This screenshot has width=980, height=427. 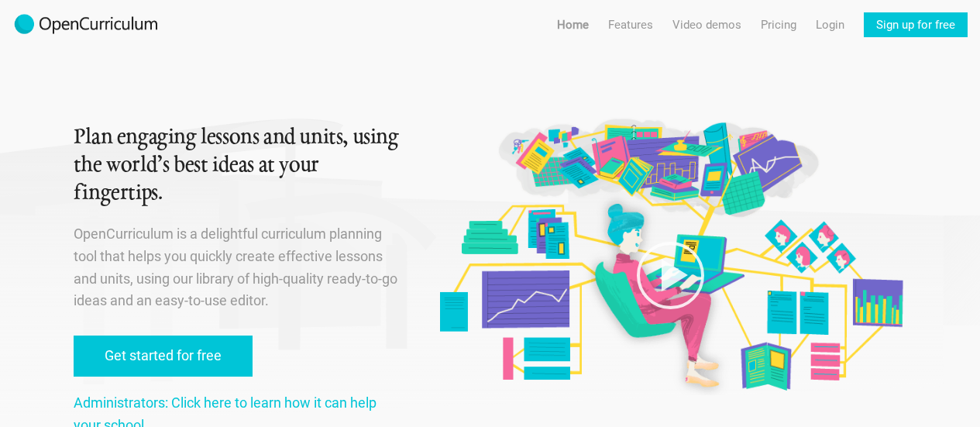 I want to click on p: OpenCurriculum is a delightful curriculum planning tool that helps you quickly create effective l..., so click(x=237, y=267).